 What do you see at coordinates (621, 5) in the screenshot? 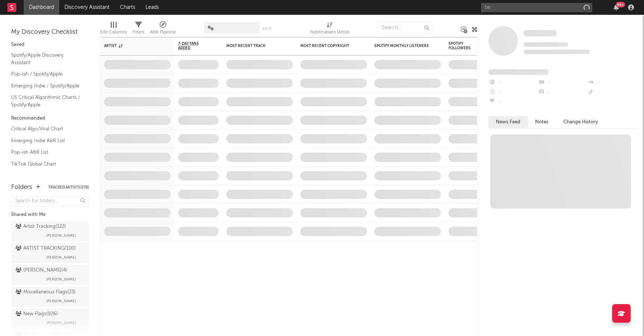
I see `div: 99 +` at bounding box center [621, 5].